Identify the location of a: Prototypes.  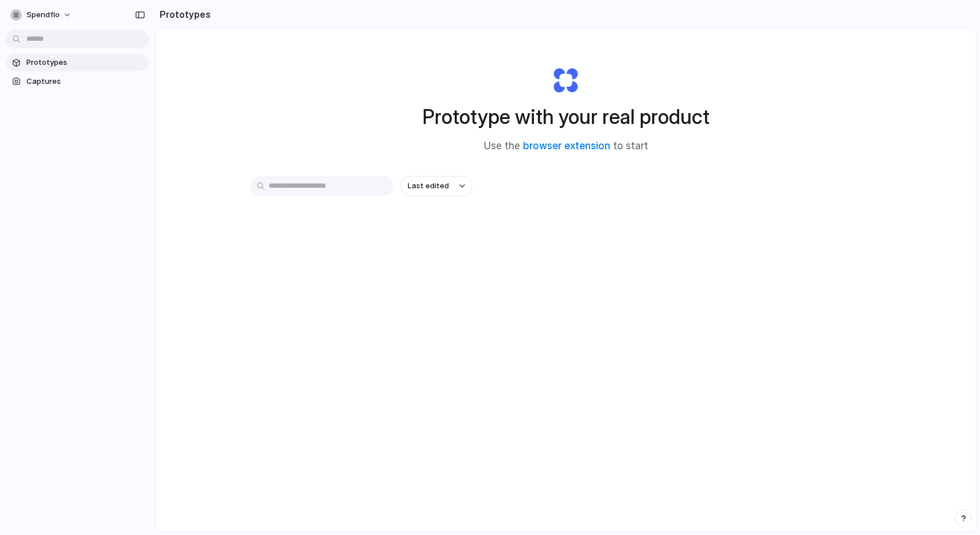
(78, 62).